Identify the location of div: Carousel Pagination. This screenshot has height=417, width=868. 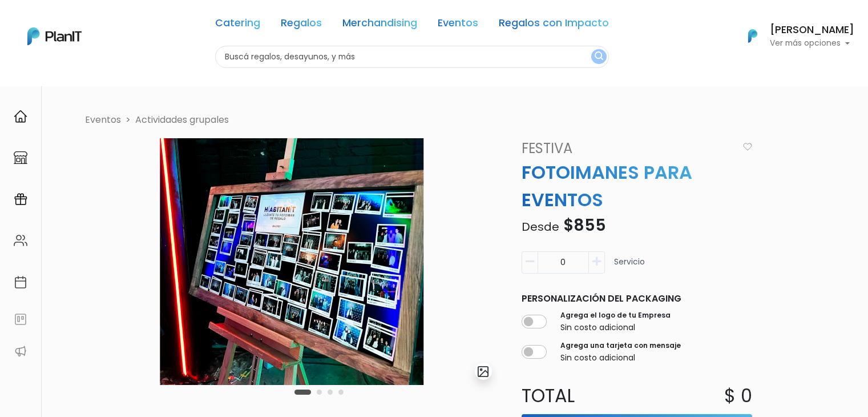
(319, 391).